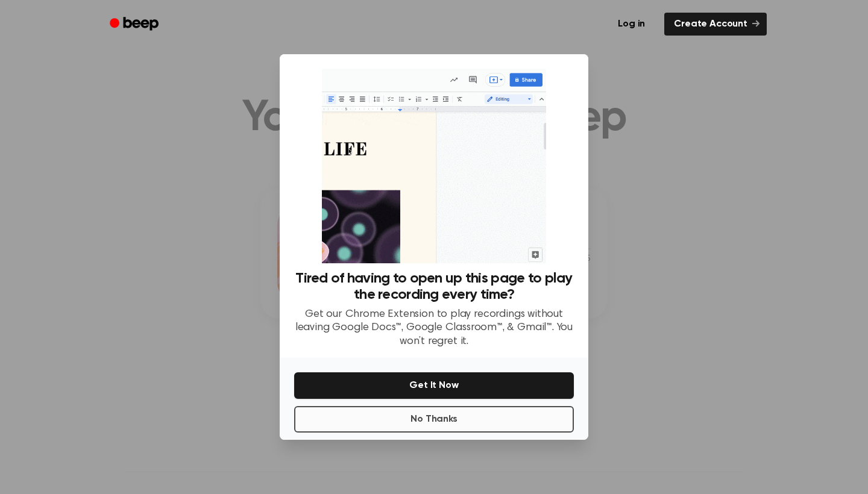 The height and width of the screenshot is (494, 868). Describe the element at coordinates (715, 24) in the screenshot. I see `a: Create Account` at that location.